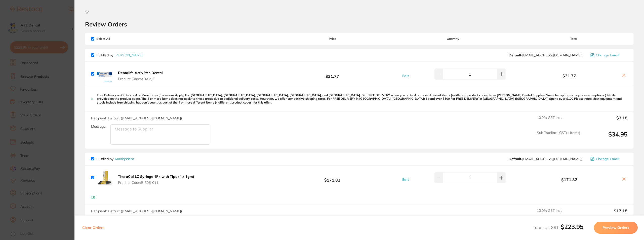  Describe the element at coordinates (359, 24) in the screenshot. I see `h2: Review Orders` at that location.